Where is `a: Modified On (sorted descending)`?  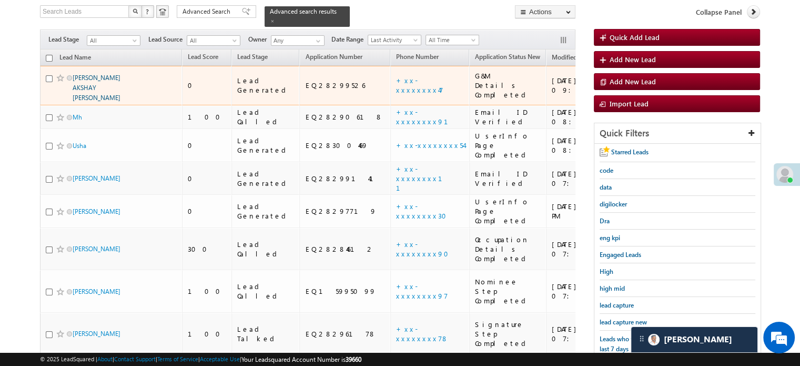
a: Modified On (sorted descending) is located at coordinates (574, 58).